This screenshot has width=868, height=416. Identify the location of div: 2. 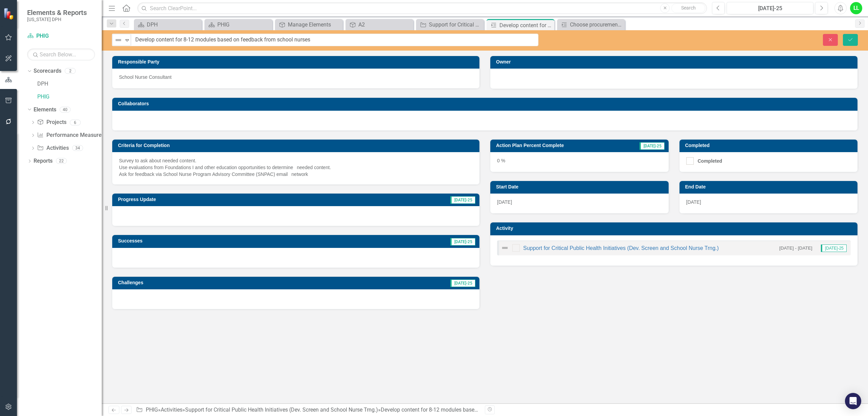
(70, 71).